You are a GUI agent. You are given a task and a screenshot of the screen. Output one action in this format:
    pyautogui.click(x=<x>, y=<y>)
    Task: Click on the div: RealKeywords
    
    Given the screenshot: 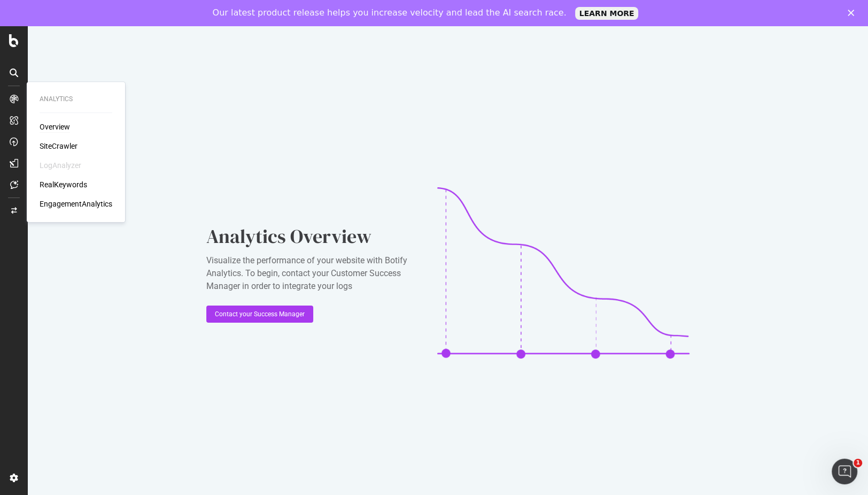 What is the action you would take?
    pyautogui.click(x=63, y=184)
    